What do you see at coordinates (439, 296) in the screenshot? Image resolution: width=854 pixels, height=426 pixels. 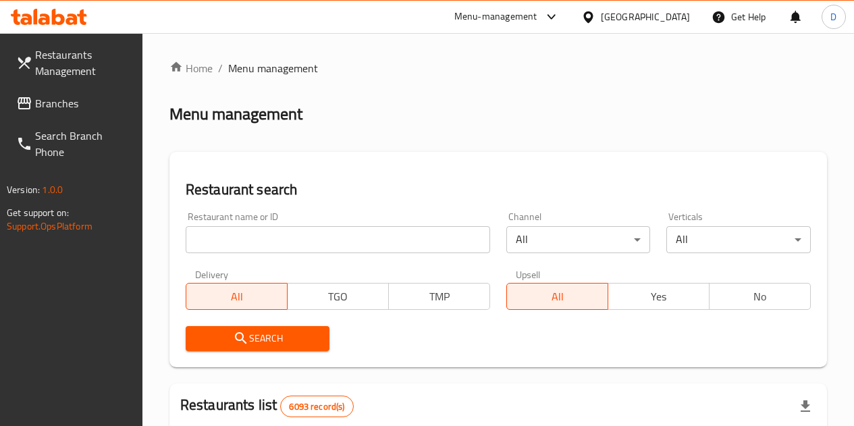 I see `span: TMP` at bounding box center [439, 296].